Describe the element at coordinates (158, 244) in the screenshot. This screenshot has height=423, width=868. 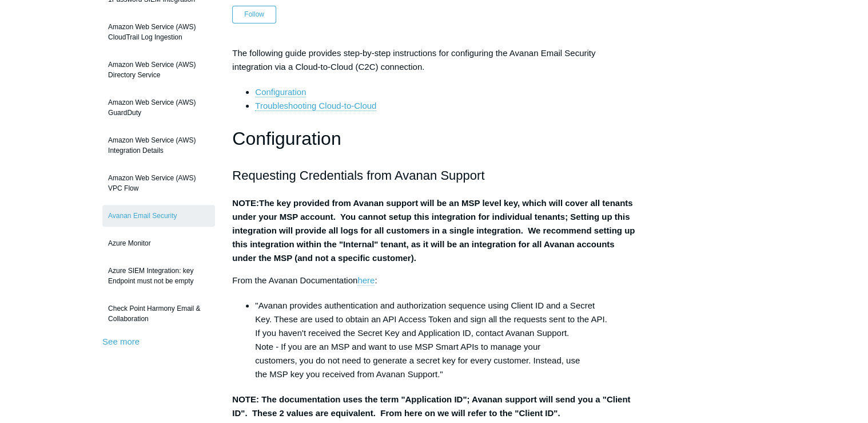
I see `a: Azure Monitor` at that location.